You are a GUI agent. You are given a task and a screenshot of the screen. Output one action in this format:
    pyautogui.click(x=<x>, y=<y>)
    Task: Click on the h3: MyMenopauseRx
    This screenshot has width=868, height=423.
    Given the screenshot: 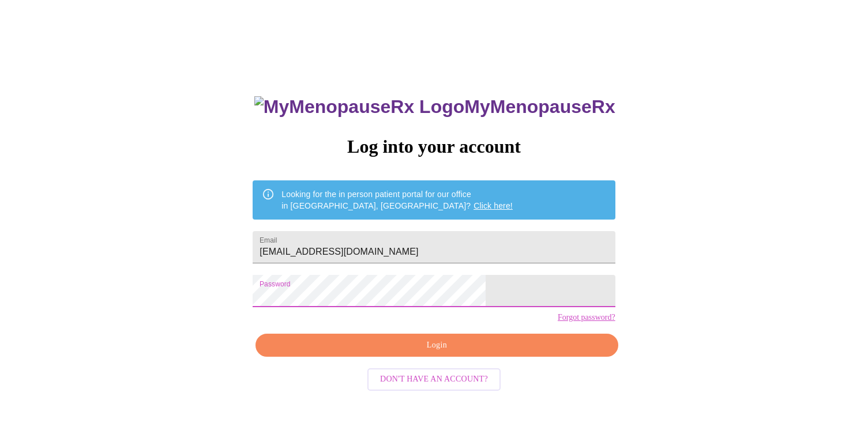 What is the action you would take?
    pyautogui.click(x=435, y=106)
    